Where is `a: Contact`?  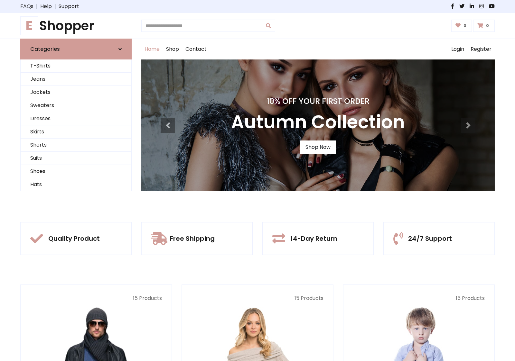
a: Contact is located at coordinates (196, 49).